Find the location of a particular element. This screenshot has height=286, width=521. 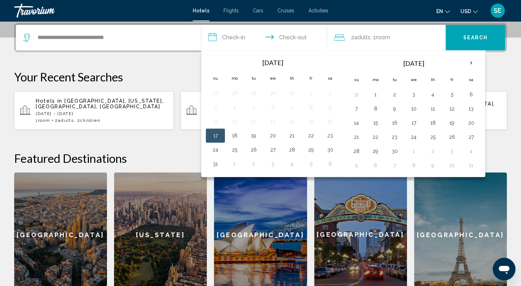

a: Activities is located at coordinates (318, 11).